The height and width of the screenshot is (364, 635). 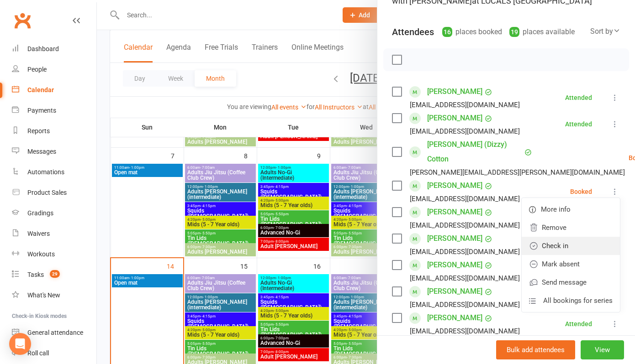 What do you see at coordinates (39, 234) in the screenshot?
I see `div: Waivers` at bounding box center [39, 234].